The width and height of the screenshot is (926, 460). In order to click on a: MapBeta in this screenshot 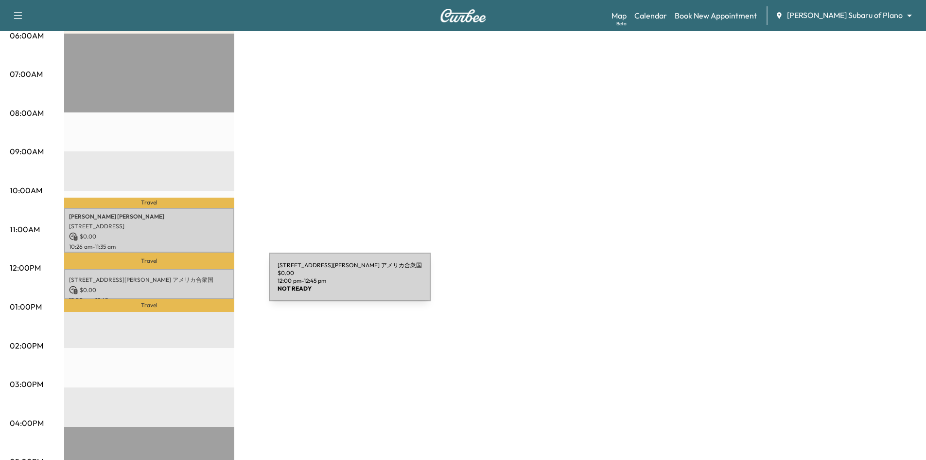, I will do `click(619, 16)`.